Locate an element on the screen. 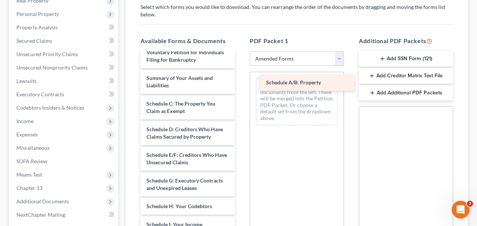  span: Income is located at coordinates (25, 121).